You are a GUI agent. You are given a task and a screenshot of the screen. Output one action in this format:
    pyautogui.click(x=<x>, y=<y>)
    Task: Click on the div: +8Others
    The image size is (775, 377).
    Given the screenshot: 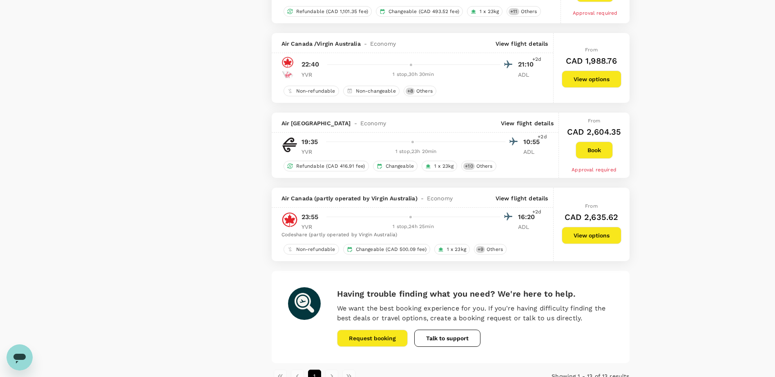 What is the action you would take?
    pyautogui.click(x=420, y=91)
    